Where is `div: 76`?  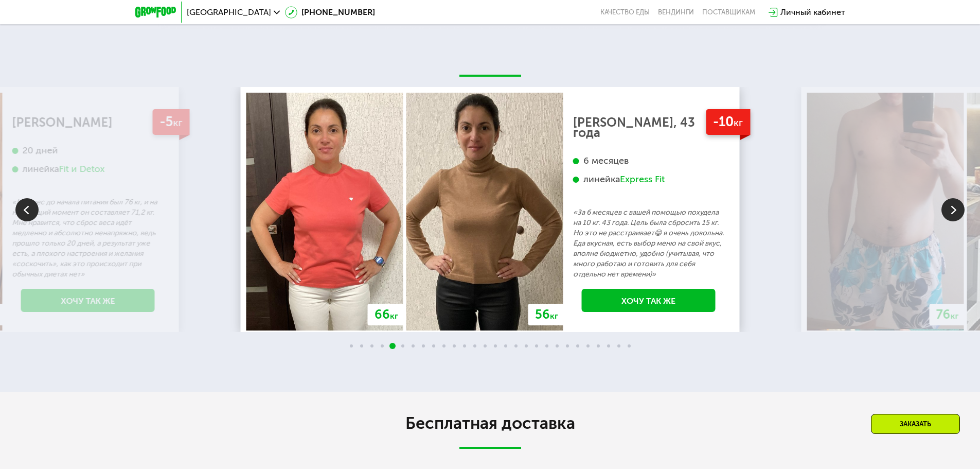
div: 76 is located at coordinates (948, 315).